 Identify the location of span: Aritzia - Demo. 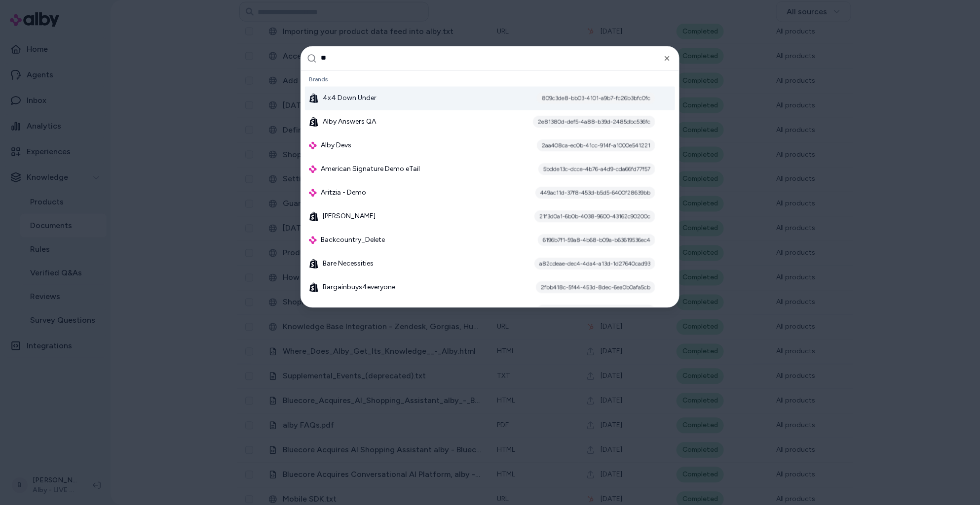
(343, 193).